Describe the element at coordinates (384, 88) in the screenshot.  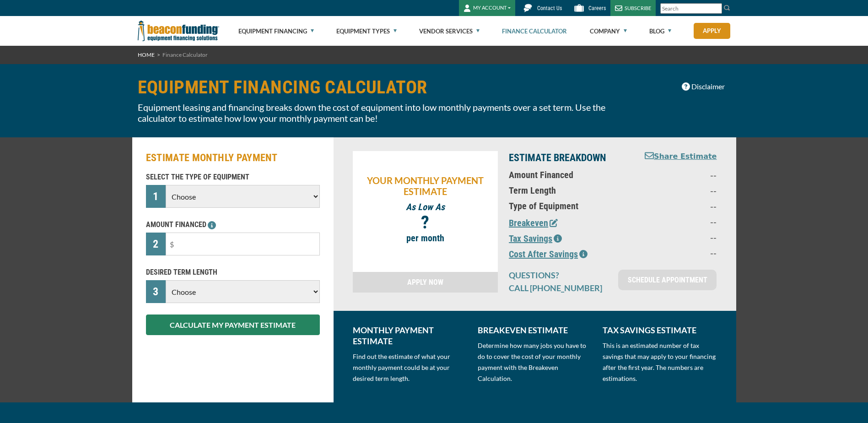
I see `h1: EQUIPMENT FINANCING CALCULATOR` at that location.